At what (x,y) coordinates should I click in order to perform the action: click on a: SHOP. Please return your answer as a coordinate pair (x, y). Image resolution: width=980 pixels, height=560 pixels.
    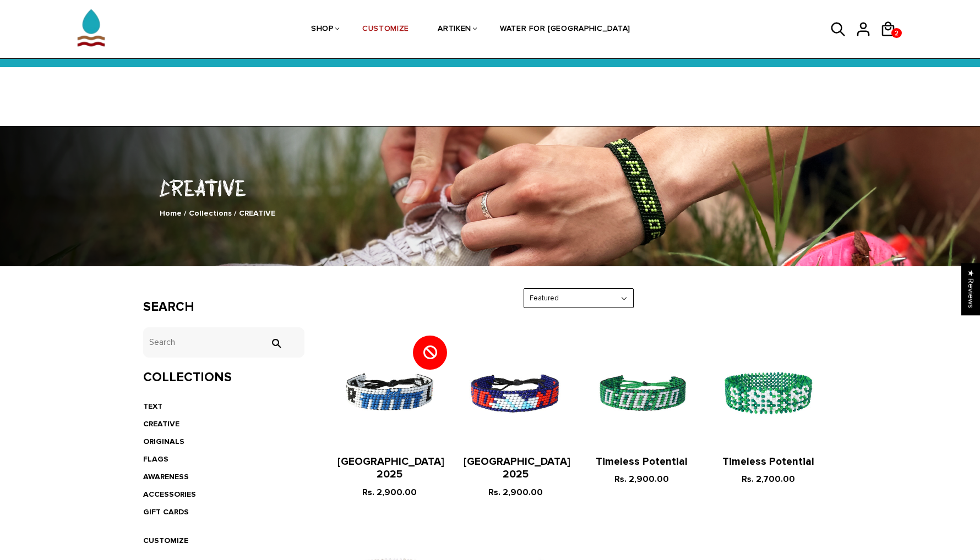
    Looking at the image, I should click on (322, 30).